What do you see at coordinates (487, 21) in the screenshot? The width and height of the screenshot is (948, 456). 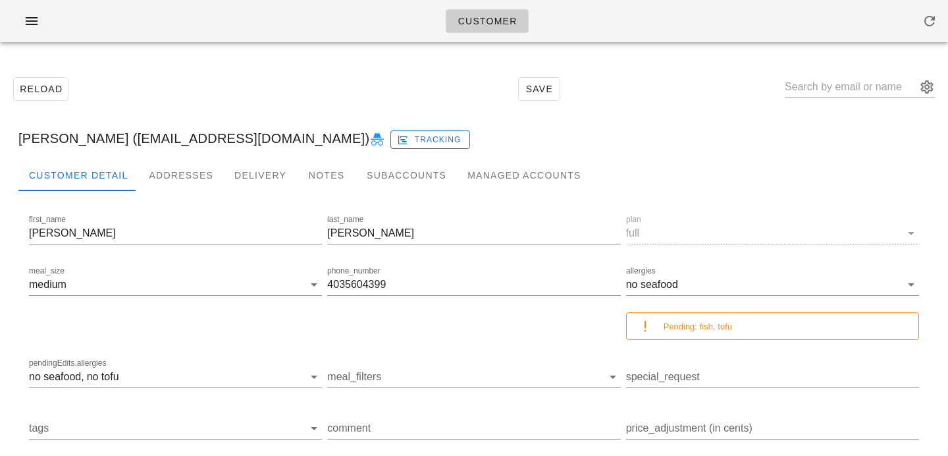 I see `a: Customer` at bounding box center [487, 21].